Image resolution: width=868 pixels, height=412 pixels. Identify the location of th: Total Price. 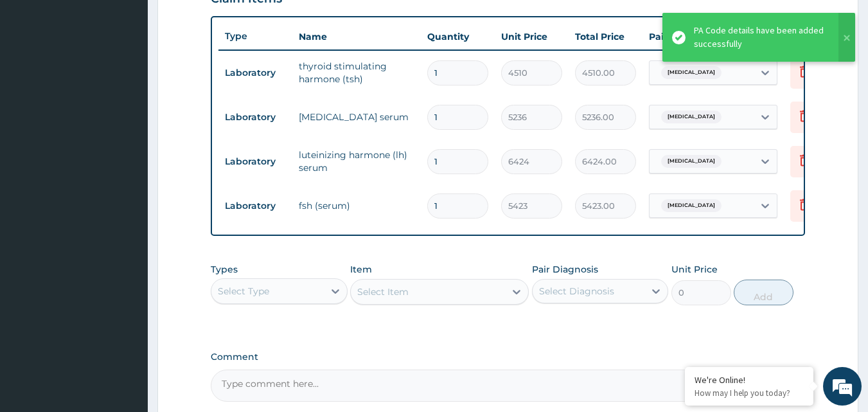
(606, 37).